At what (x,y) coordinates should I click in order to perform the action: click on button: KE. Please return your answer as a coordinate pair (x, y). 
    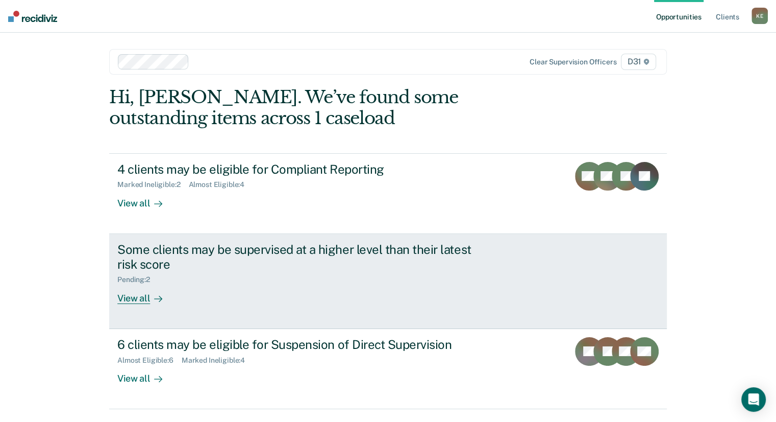
    Looking at the image, I should click on (760, 16).